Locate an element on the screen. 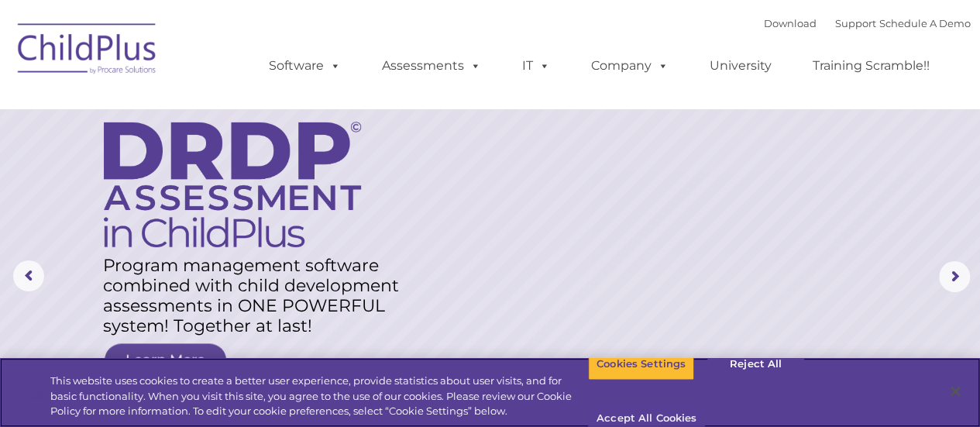 This screenshot has width=980, height=427. a: Assessments is located at coordinates (431, 66).